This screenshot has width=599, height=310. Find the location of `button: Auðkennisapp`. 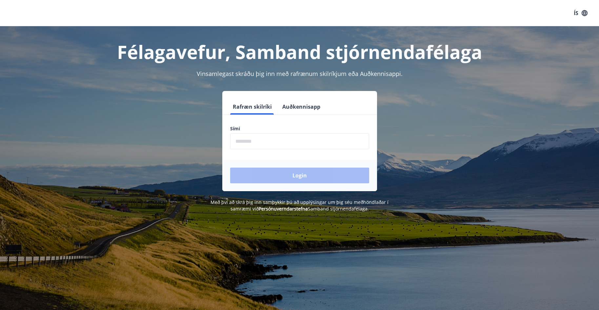

button: Auðkennisapp is located at coordinates (301, 107).